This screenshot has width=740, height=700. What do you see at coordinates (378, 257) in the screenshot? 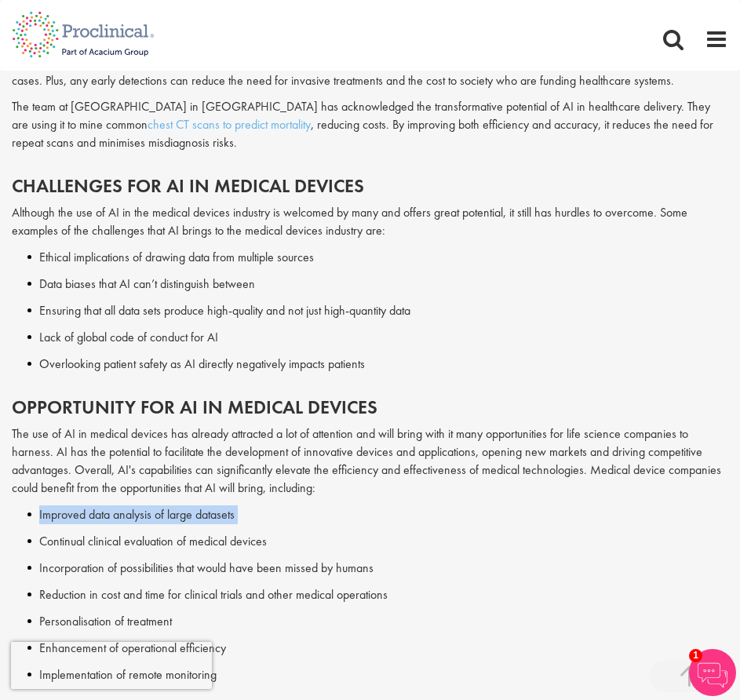
I see `li: Ethical implications of drawing data from multiple sources` at bounding box center [378, 257].